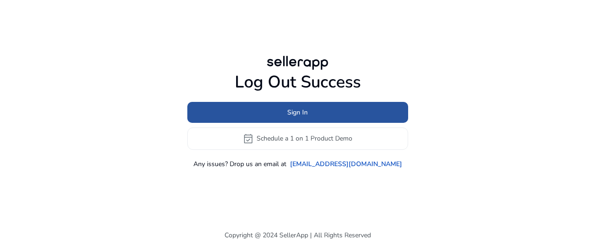 Image resolution: width=595 pixels, height=248 pixels. Describe the element at coordinates (298, 112) in the screenshot. I see `button: Sign In` at that location.